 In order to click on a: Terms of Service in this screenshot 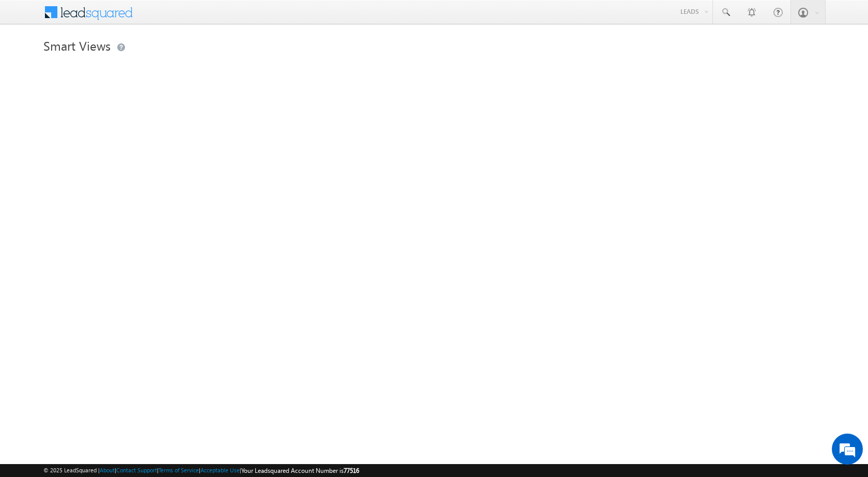, I will do `click(178, 470)`.